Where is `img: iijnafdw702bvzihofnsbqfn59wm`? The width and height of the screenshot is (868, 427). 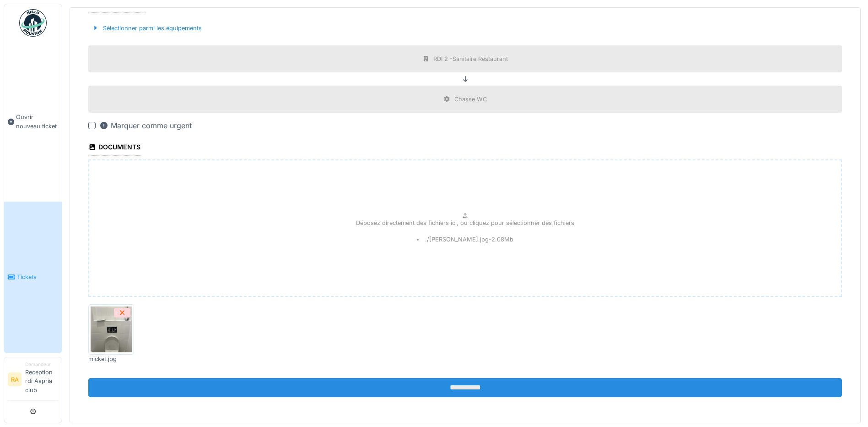
img: iijnafdw702bvzihofnsbqfn59wm is located at coordinates (111, 329).